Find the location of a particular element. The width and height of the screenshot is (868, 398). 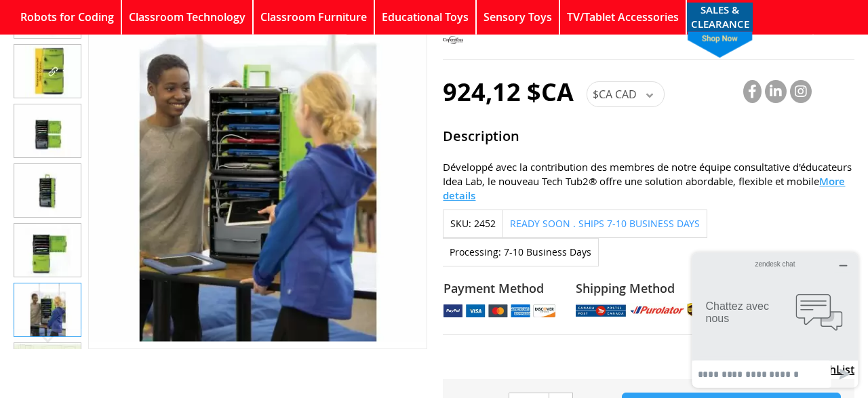

strong: Payment Method is located at coordinates (499, 288).